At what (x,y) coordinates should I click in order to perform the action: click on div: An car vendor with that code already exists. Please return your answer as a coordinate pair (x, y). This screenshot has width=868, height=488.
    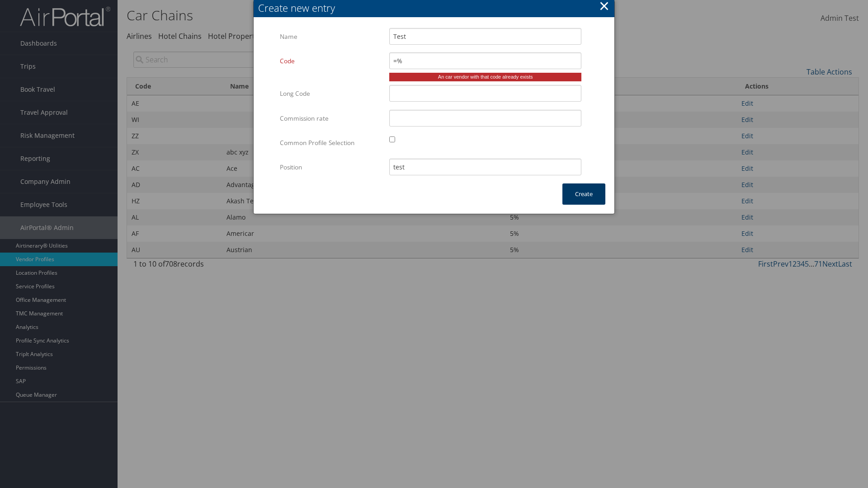
    Looking at the image, I should click on (485, 77).